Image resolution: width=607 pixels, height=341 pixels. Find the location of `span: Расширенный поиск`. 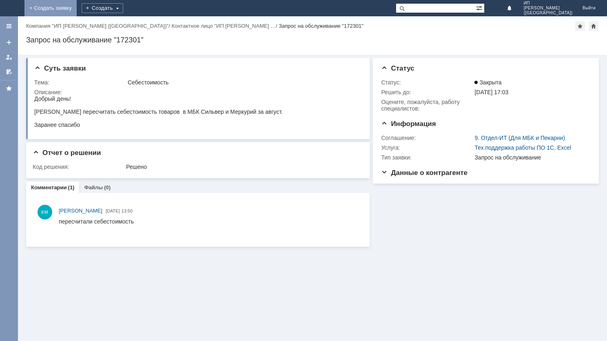

span: Расширенный поиск is located at coordinates (480, 7).